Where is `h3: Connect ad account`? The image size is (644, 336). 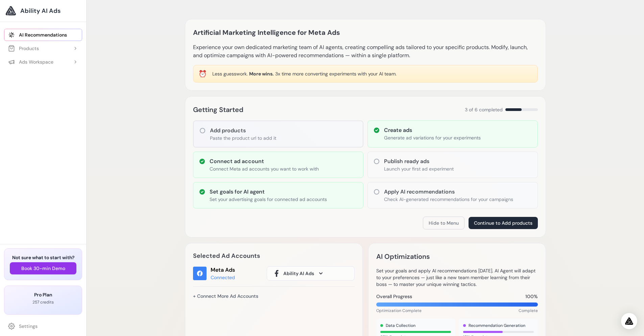 h3: Connect ad account is located at coordinates (264, 161).